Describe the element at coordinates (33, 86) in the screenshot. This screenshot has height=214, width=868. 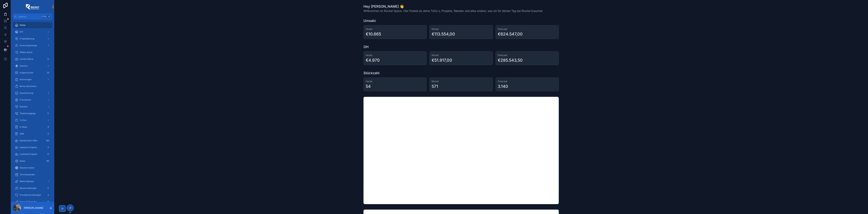
I see `a: Bonus abrechnen` at that location.